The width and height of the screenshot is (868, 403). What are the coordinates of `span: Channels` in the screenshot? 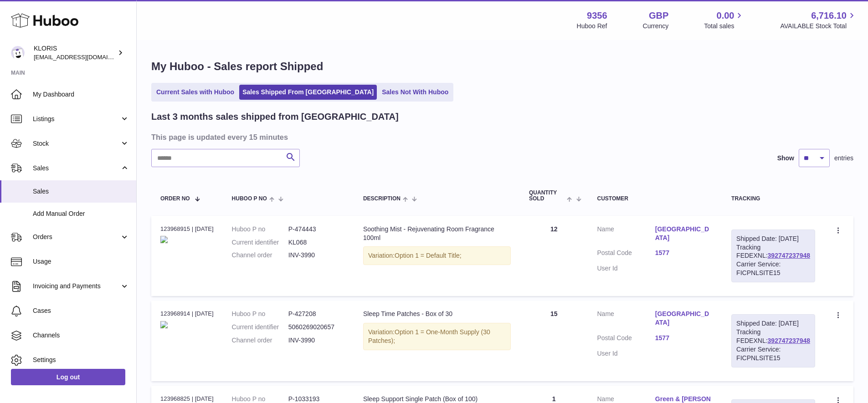 It's located at (81, 335).